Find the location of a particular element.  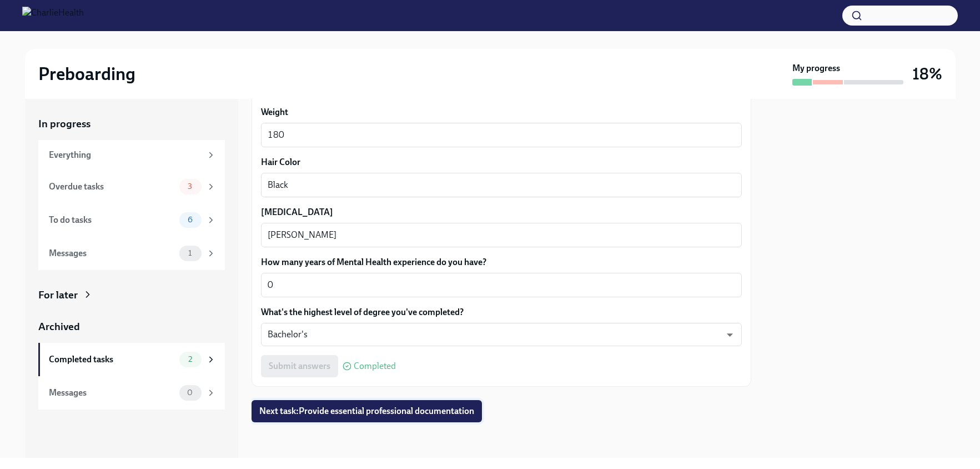

div: Archived is located at coordinates (132, 327).